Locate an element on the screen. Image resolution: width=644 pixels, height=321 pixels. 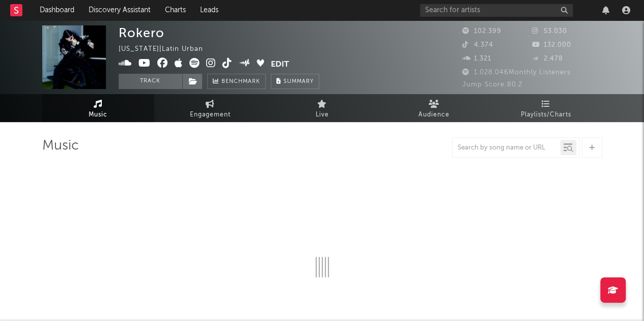
span: 102.399 is located at coordinates (481, 31).